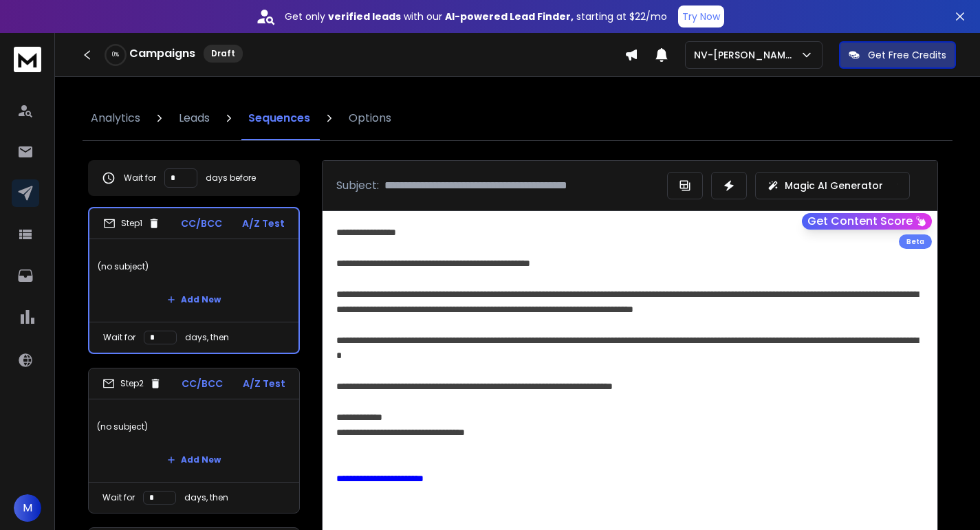  Describe the element at coordinates (223, 53) in the screenshot. I see `div: Draft` at that location.